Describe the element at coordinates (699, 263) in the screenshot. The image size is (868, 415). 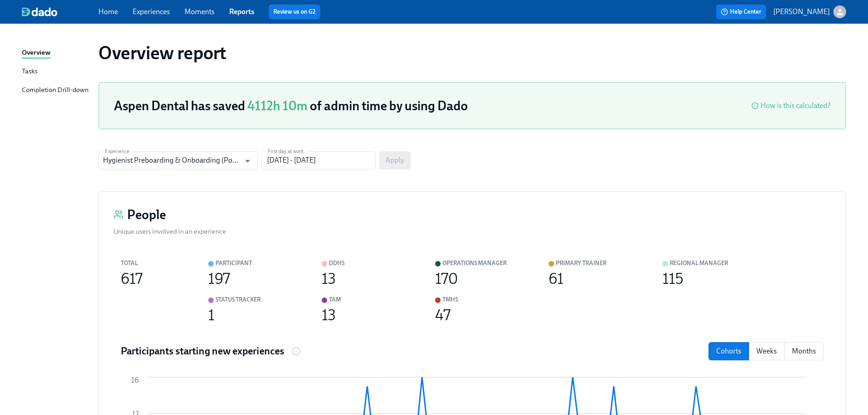
I see `div: Regional Manager` at that location.